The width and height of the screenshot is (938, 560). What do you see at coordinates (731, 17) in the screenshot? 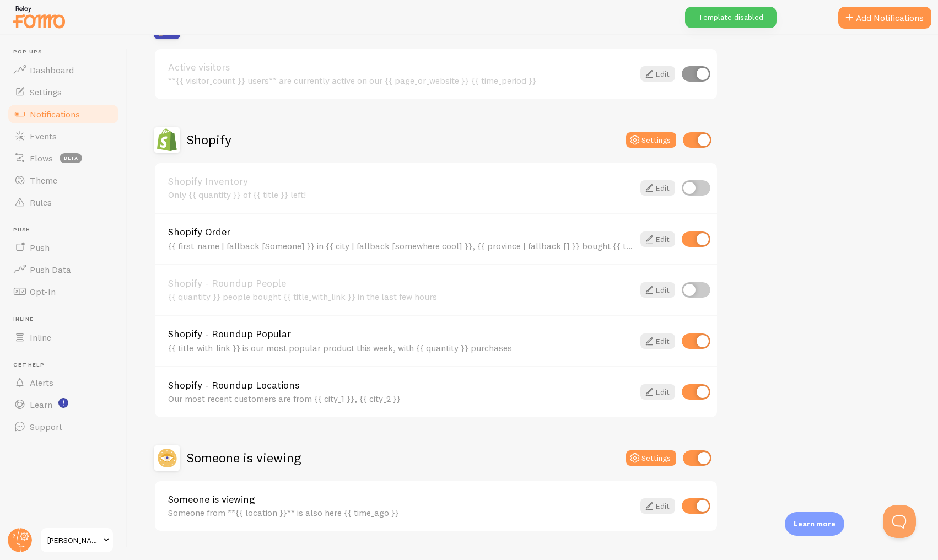
I see `div: Template disabled` at bounding box center [731, 17].